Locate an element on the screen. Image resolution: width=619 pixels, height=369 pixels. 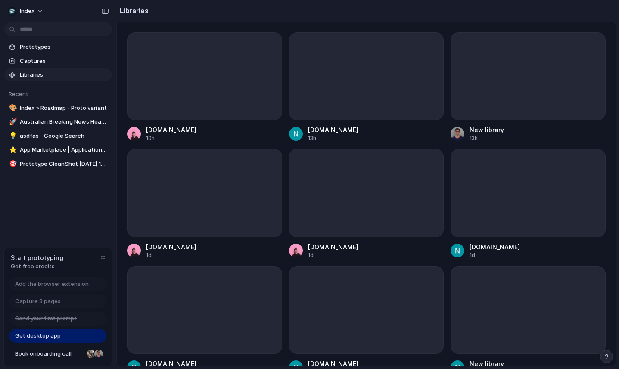
a: Get desktop app is located at coordinates (58, 336).